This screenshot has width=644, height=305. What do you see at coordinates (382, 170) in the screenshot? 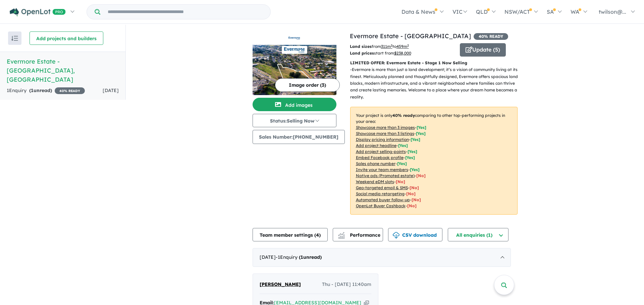
I see `u: Invite your team members` at bounding box center [382, 170].